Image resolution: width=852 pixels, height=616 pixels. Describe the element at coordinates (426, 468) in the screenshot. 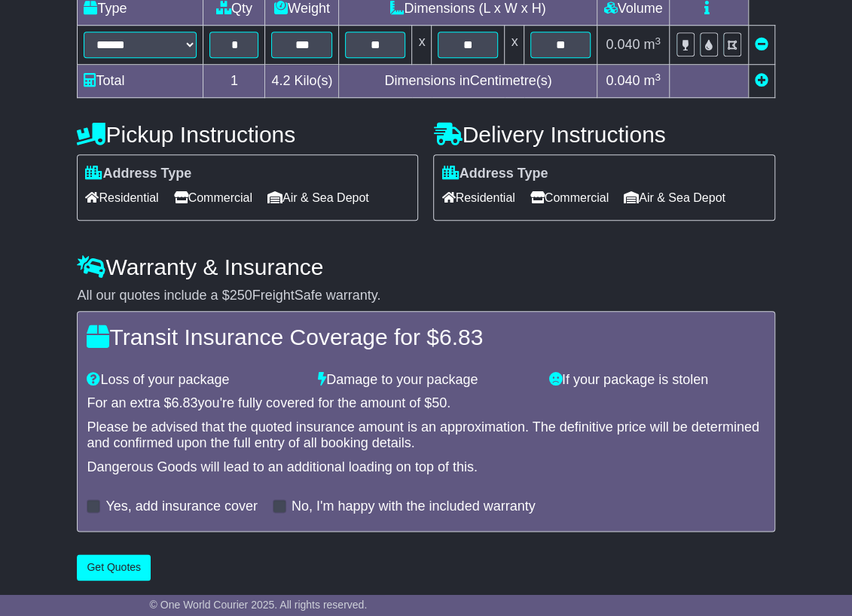

I see `div: Dangerous Goods will lead to an additional loading on top of this.` at that location.